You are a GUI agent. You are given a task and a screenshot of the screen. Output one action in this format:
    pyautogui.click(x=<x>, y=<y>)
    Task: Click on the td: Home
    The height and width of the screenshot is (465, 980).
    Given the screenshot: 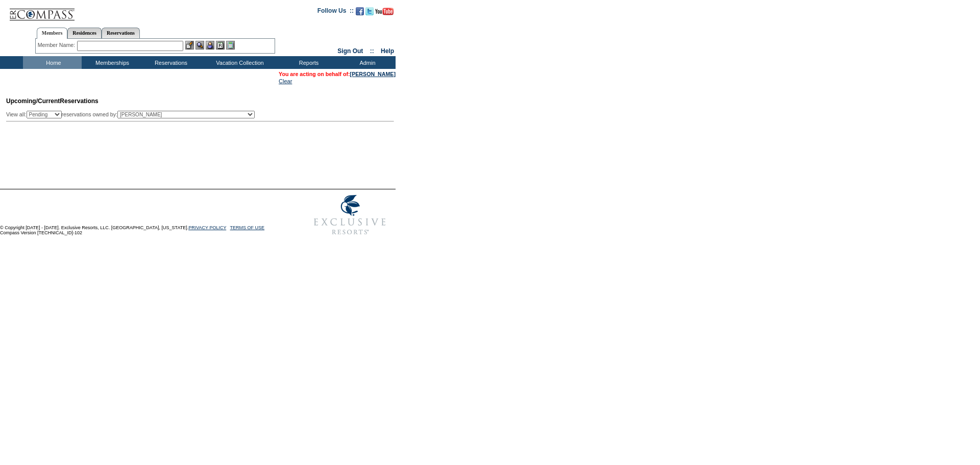 What is the action you would take?
    pyautogui.click(x=52, y=62)
    